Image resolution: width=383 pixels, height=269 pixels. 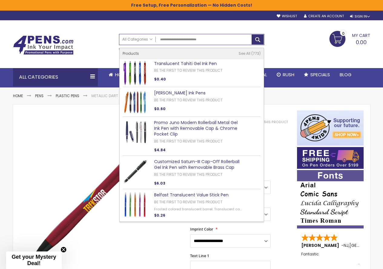 What do you see at coordinates (160, 109) in the screenshot?
I see `span: $0.60` at bounding box center [160, 109].